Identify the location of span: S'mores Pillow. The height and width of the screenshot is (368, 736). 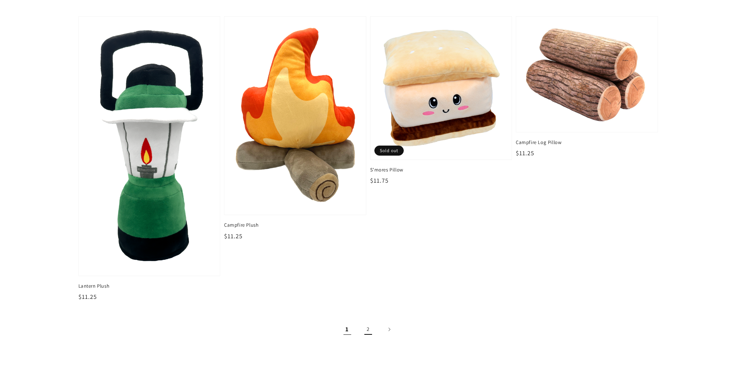
(441, 170).